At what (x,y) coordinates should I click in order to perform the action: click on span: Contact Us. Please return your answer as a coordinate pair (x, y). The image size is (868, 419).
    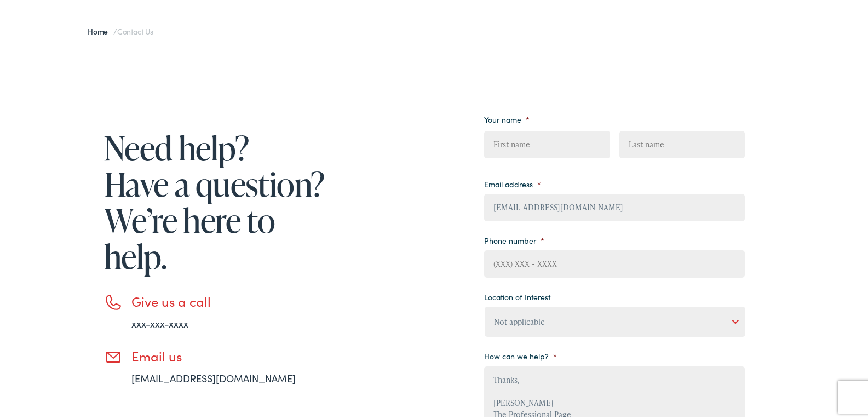
    Looking at the image, I should click on (135, 29).